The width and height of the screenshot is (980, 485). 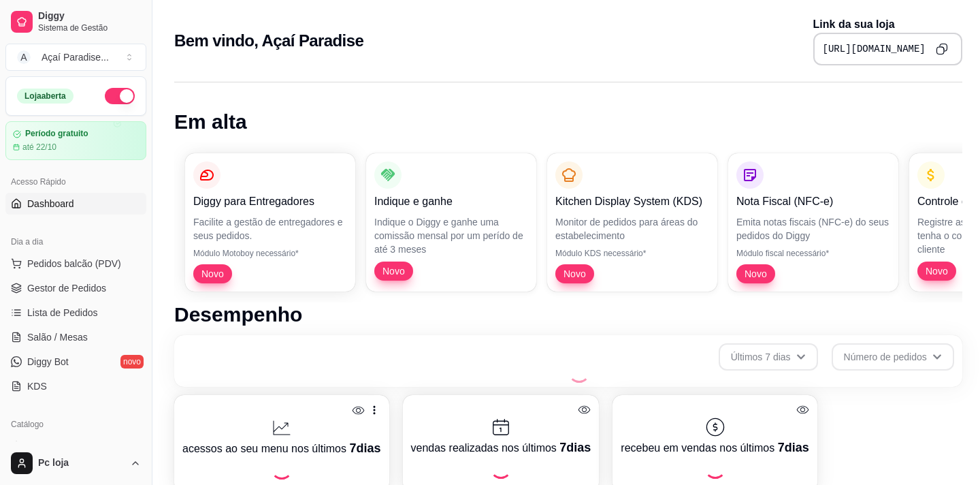 What do you see at coordinates (75, 57) in the screenshot?
I see `div: Açaí Paradise ...` at bounding box center [75, 57].